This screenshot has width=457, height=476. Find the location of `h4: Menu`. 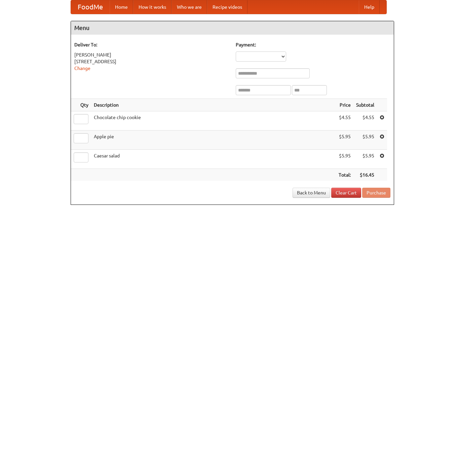

h4: Menu is located at coordinates (233, 28).